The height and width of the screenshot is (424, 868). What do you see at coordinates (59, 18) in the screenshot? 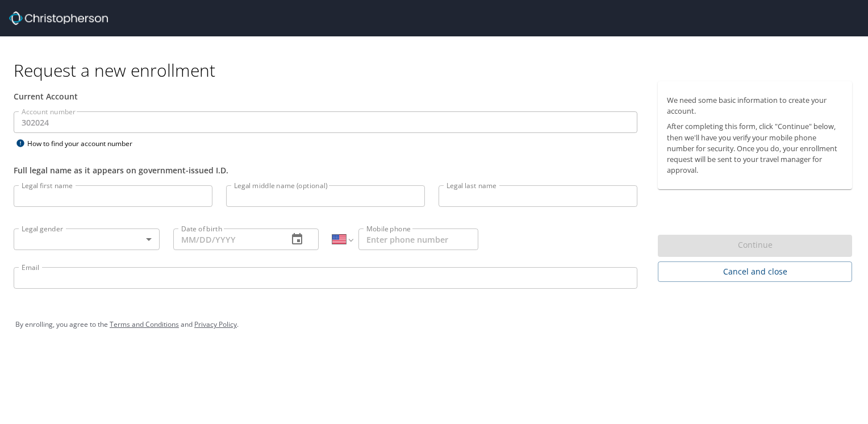
I see `img: cbt logo` at bounding box center [59, 18].